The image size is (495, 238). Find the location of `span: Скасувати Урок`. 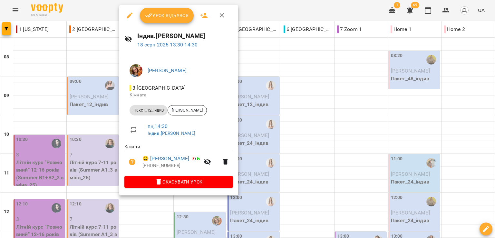

span: Скасувати Урок is located at coordinates (179, 182).